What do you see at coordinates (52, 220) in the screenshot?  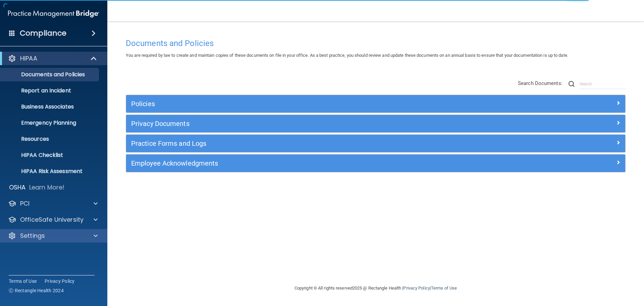 I see `p: OfficeSafe University` at bounding box center [52, 220].